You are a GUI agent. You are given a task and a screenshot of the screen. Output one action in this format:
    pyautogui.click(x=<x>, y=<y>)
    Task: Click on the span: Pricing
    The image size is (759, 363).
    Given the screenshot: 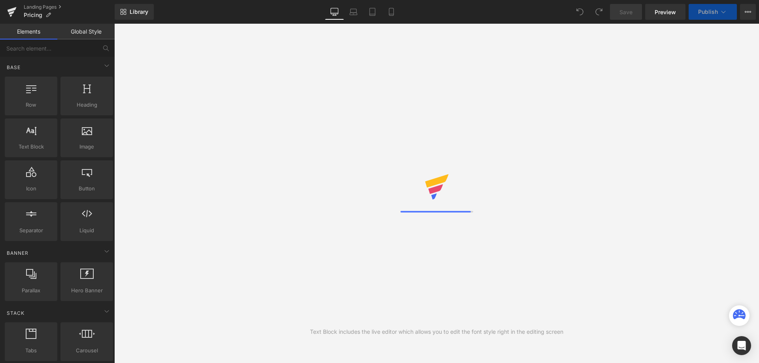 What is the action you would take?
    pyautogui.click(x=33, y=15)
    